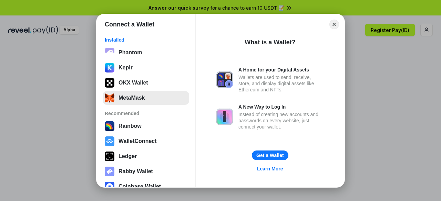 The image size is (441, 201). I want to click on div: MetaMask, so click(132, 98).